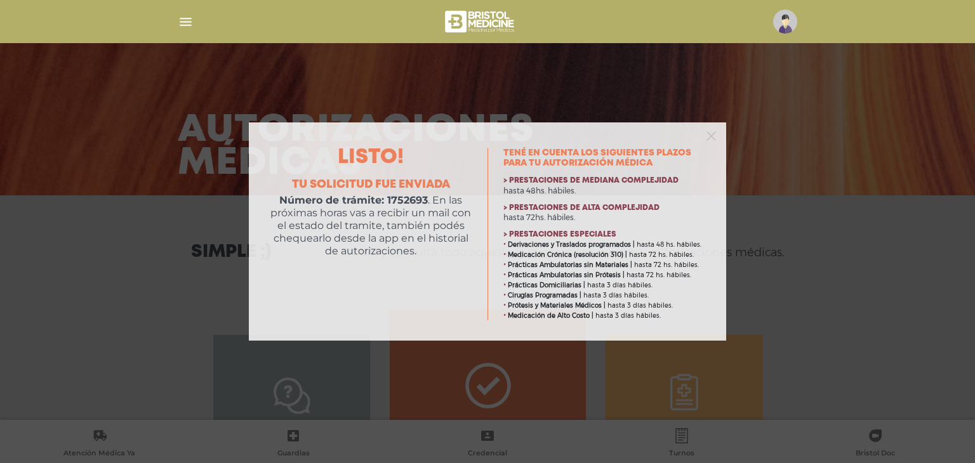 This screenshot has width=975, height=463. Describe the element at coordinates (557, 305) in the screenshot. I see `b: Prótesis y Materiales Médicos |` at that location.